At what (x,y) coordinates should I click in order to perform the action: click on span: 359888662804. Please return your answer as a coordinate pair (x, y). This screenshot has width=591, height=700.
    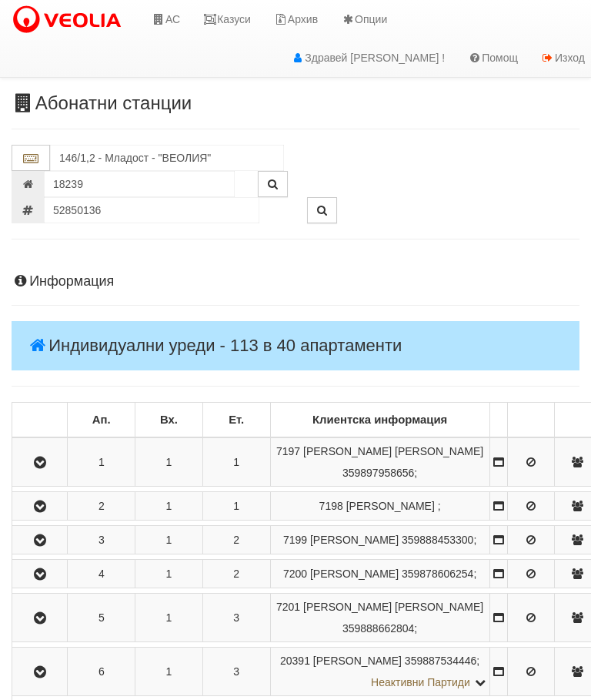
    Looking at the image, I should click on (378, 628).